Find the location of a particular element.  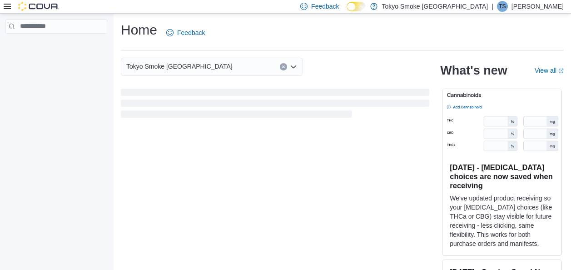

div: Tariq Syed is located at coordinates (502, 6).